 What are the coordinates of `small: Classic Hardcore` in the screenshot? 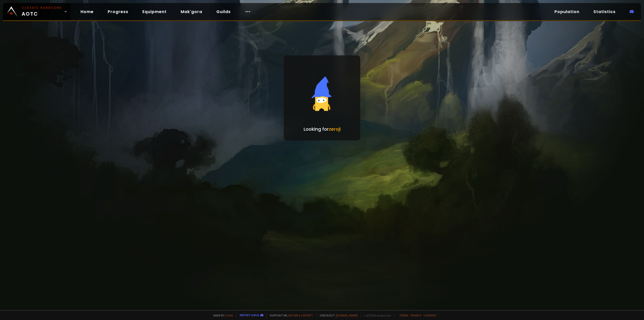 It's located at (42, 8).